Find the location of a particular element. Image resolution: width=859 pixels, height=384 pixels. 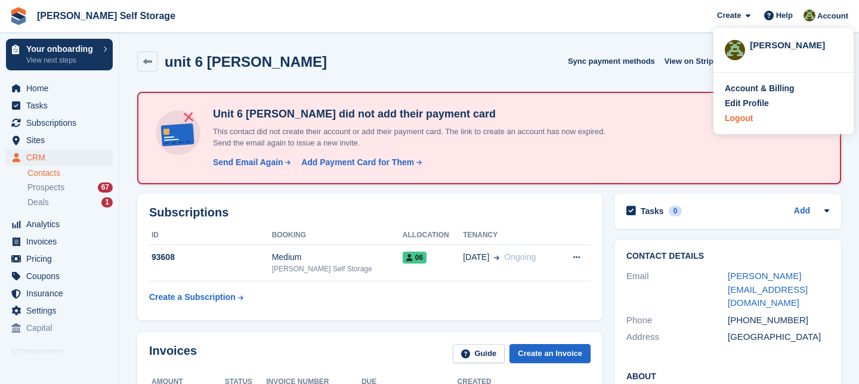

span: Capital is located at coordinates (62, 328).